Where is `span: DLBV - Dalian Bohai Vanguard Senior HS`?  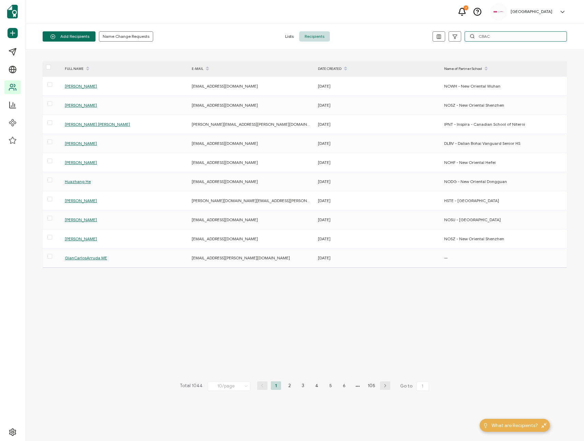 span: DLBV - Dalian Bohai Vanguard Senior HS is located at coordinates (482, 143).